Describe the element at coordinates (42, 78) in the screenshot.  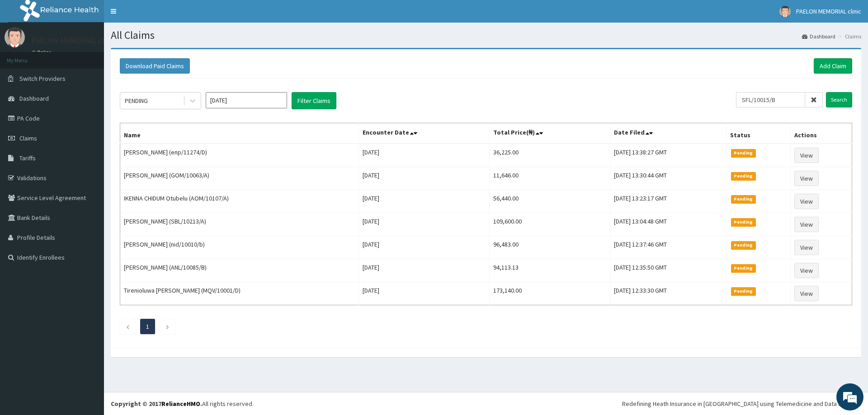
I see `span: Switch Providers` at that location.